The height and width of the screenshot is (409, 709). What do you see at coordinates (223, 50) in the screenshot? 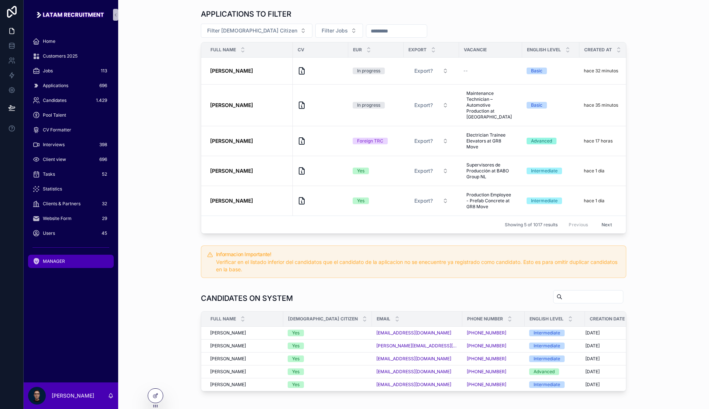
I see `span: Full name` at bounding box center [223, 50].